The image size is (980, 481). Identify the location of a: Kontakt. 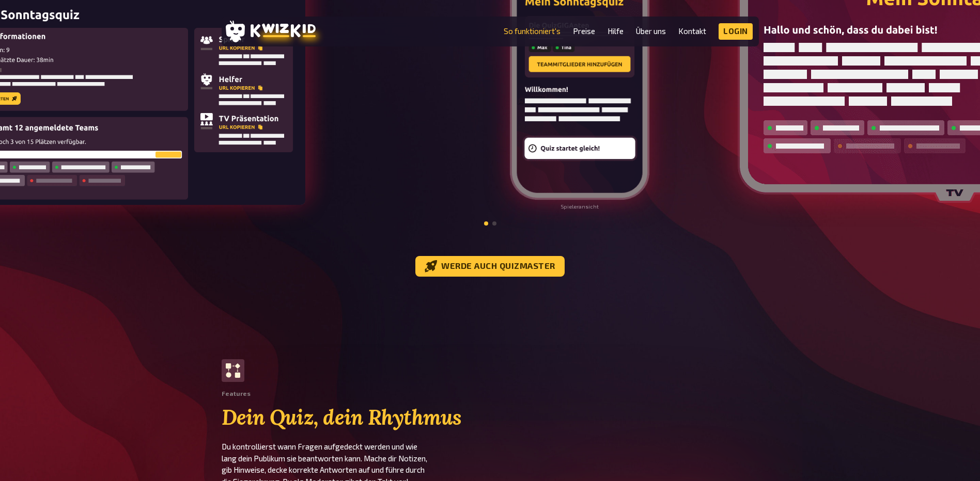
(692, 31).